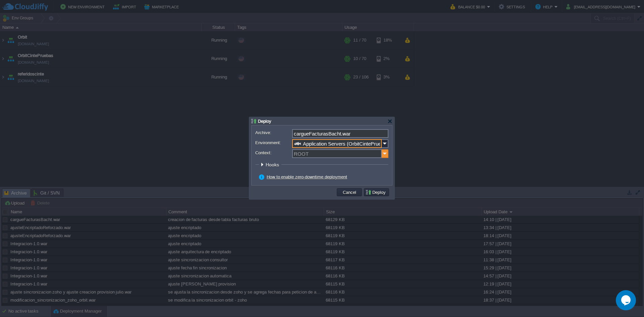 The image size is (644, 317). Describe the element at coordinates (307, 177) in the screenshot. I see `a: How to enable zero-downtime deployment` at that location.